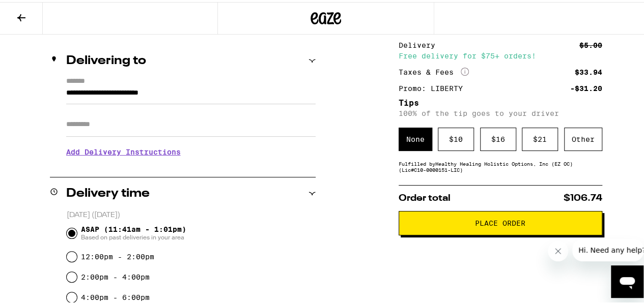 Image resolution: width=644 pixels, height=304 pixels. What do you see at coordinates (435, 87) in the screenshot?
I see `div: Promo: LIBERTY` at bounding box center [435, 87].